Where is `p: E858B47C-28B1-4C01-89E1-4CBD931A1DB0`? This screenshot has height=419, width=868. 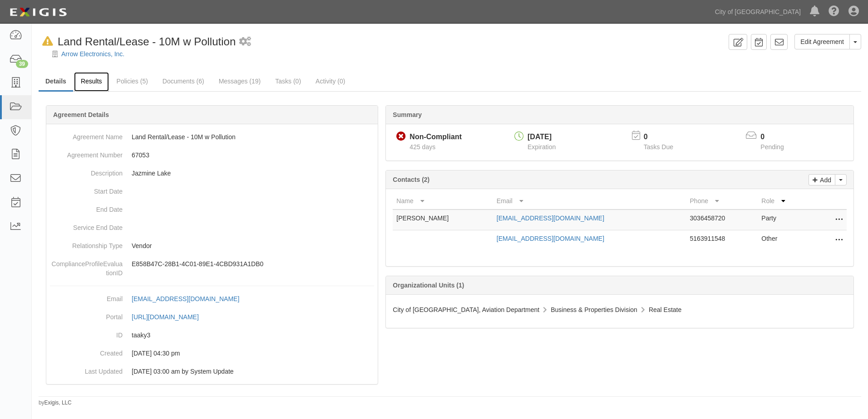 p: E858B47C-28B1-4C01-89E1-4CBD931A1DB0 is located at coordinates (253, 264).